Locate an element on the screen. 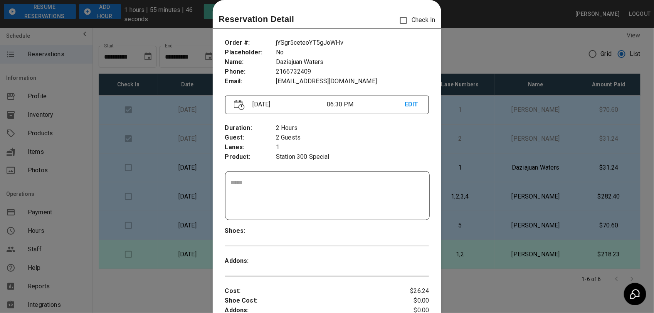  p: Shoe Cost : is located at coordinates (310, 301).